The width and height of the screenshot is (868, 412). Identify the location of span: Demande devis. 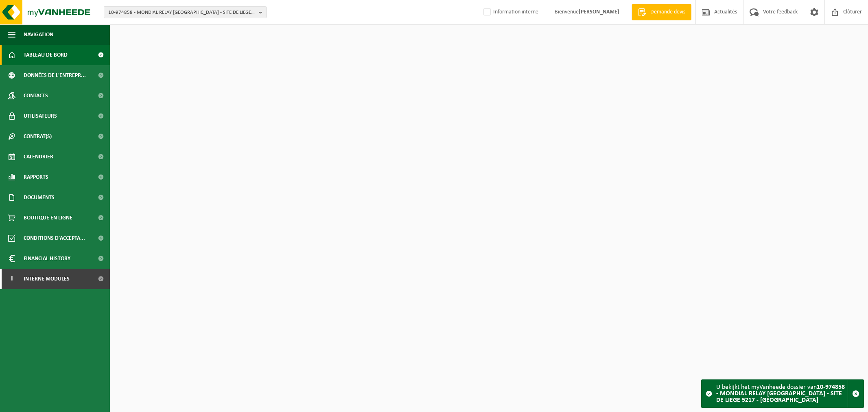
(668, 12).